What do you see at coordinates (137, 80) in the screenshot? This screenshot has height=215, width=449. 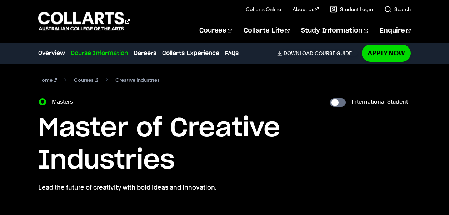 I see `span: Creative Industries` at bounding box center [137, 80].